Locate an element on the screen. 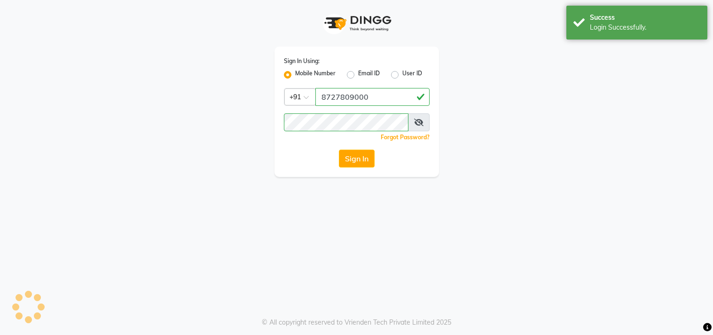 This screenshot has width=713, height=335. label: User ID is located at coordinates (412, 75).